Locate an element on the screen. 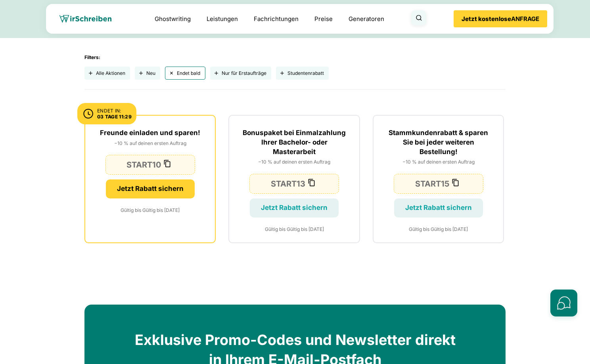 This screenshot has height=364, width=590. span: 03 Tage 11:29 is located at coordinates (114, 117).